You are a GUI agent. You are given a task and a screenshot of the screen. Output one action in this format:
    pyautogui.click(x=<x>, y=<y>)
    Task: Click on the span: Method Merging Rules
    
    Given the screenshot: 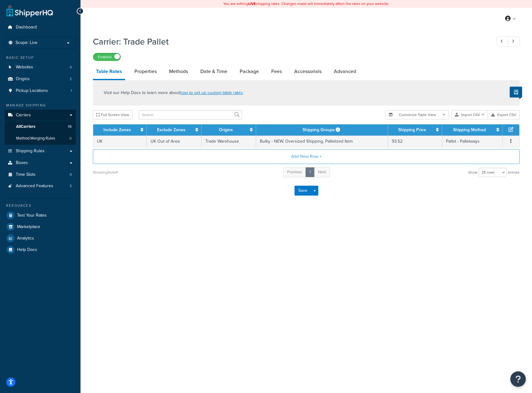 What is the action you would take?
    pyautogui.click(x=36, y=138)
    